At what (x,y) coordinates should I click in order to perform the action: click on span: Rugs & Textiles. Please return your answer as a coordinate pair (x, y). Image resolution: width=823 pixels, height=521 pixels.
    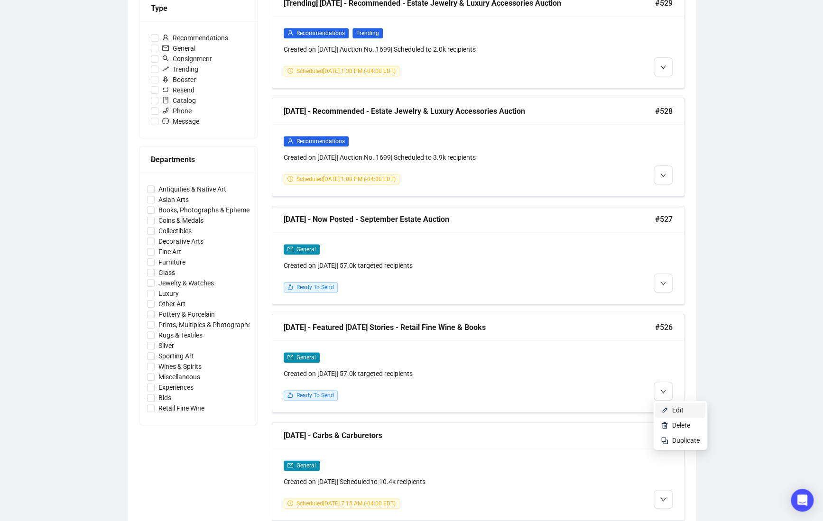
    Looking at the image, I should click on (180, 335).